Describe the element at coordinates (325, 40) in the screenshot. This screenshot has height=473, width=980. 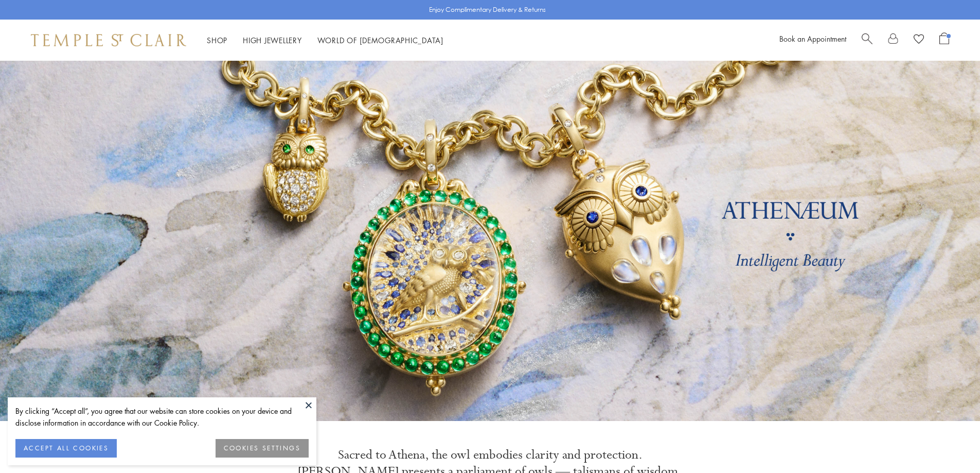
I see `nav: Main navigation` at that location.